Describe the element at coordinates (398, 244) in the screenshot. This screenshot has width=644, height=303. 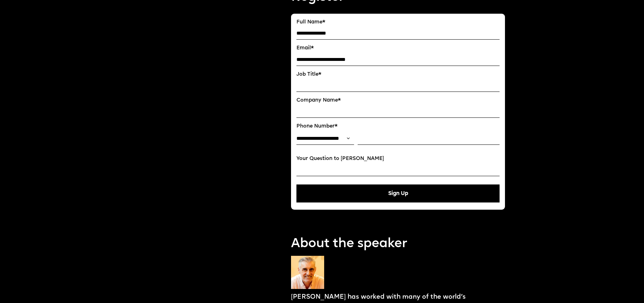
I see `p: About the speaker` at that location.